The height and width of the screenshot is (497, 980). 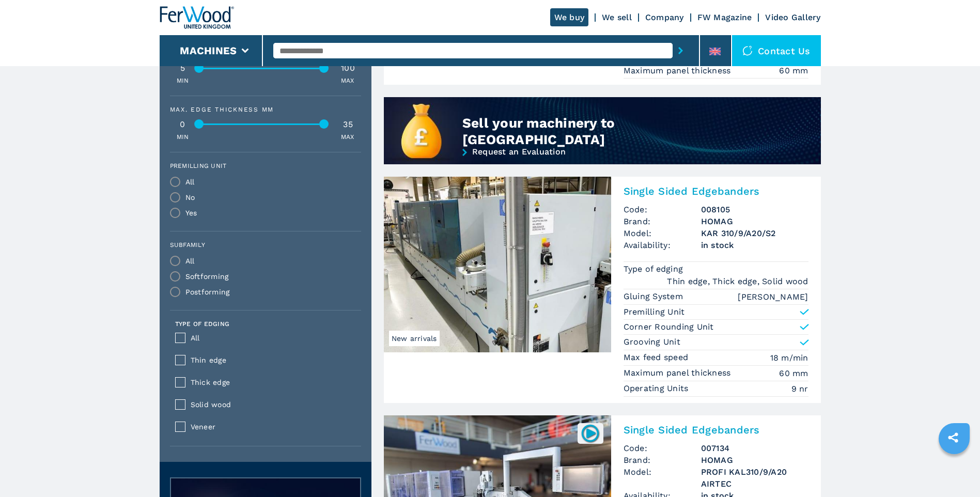 I want to click on p: Gluing System, so click(x=655, y=296).